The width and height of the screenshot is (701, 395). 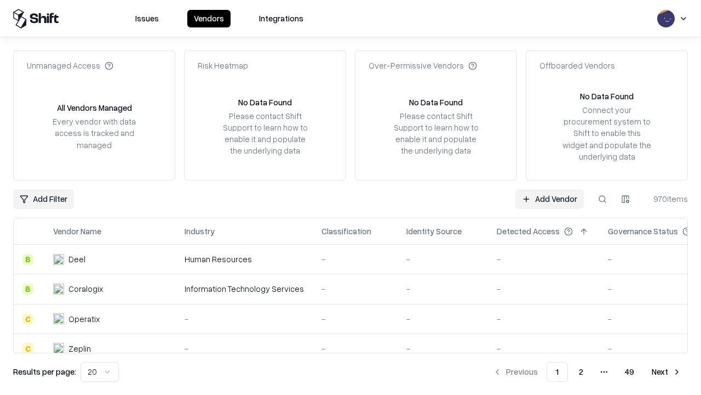 I want to click on button: 49, so click(x=630, y=372).